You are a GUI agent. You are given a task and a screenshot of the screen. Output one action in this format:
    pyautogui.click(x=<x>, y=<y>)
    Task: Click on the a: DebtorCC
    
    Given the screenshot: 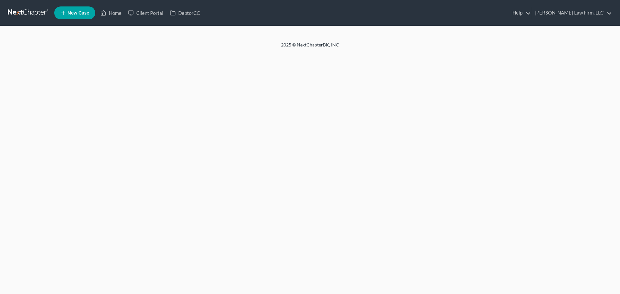 What is the action you would take?
    pyautogui.click(x=185, y=13)
    